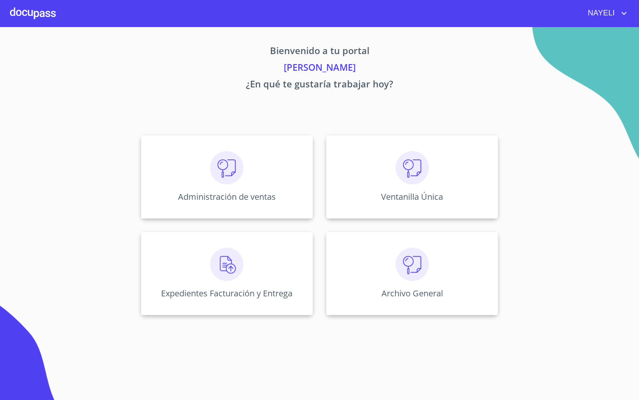 The height and width of the screenshot is (400, 639). What do you see at coordinates (227, 264) in the screenshot?
I see `img: carga.png` at bounding box center [227, 264].